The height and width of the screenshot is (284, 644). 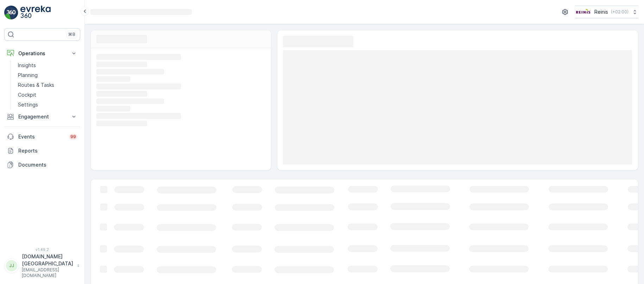 What do you see at coordinates (42, 53) in the screenshot?
I see `button: Operations` at bounding box center [42, 53].